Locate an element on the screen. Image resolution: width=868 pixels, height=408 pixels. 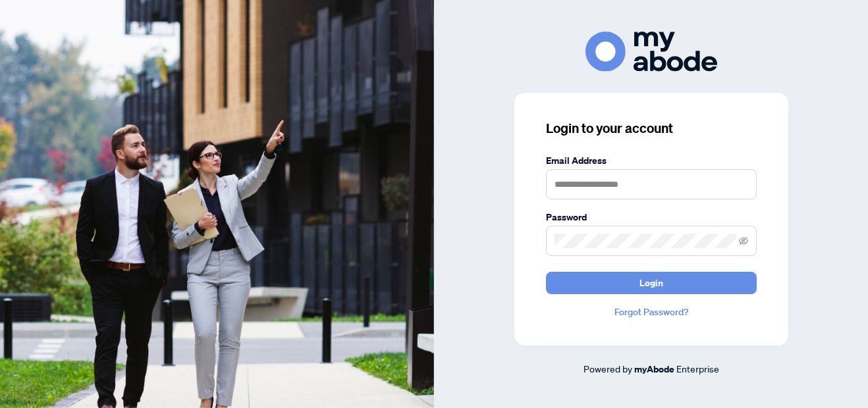
label: Email Address is located at coordinates (651, 161).